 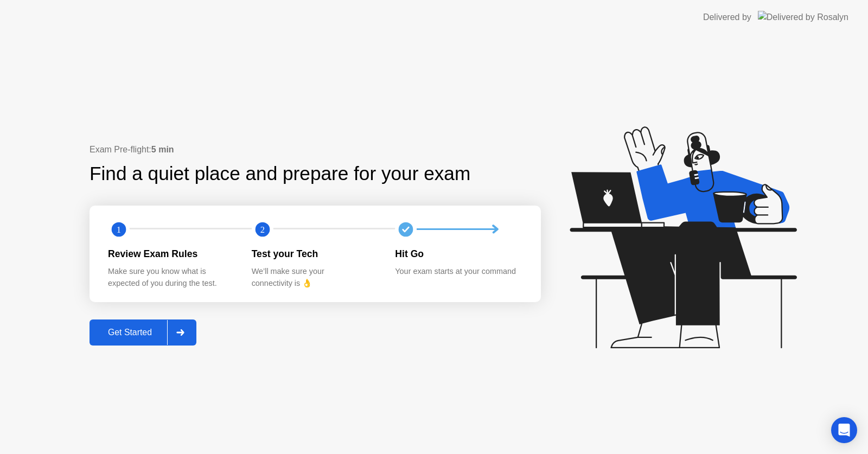 What do you see at coordinates (163, 149) in the screenshot?
I see `b: 5 min` at bounding box center [163, 149].